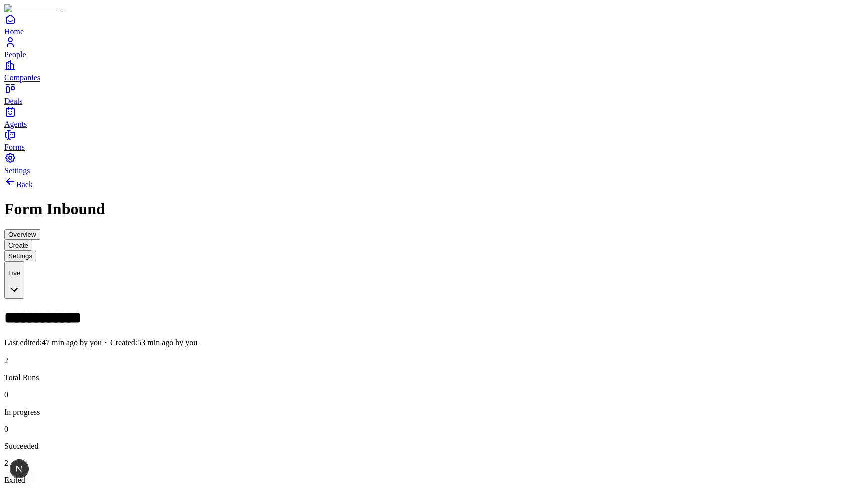  I want to click on a: Settings, so click(434, 163).